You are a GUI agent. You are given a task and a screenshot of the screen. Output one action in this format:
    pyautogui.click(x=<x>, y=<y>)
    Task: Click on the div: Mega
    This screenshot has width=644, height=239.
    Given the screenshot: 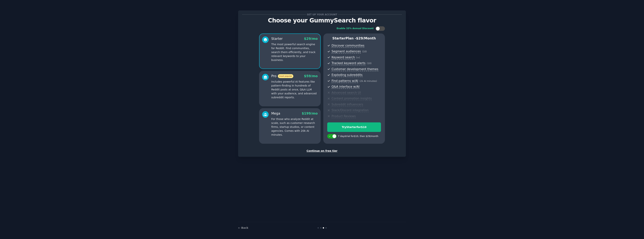 What is the action you would take?
    pyautogui.click(x=276, y=114)
    